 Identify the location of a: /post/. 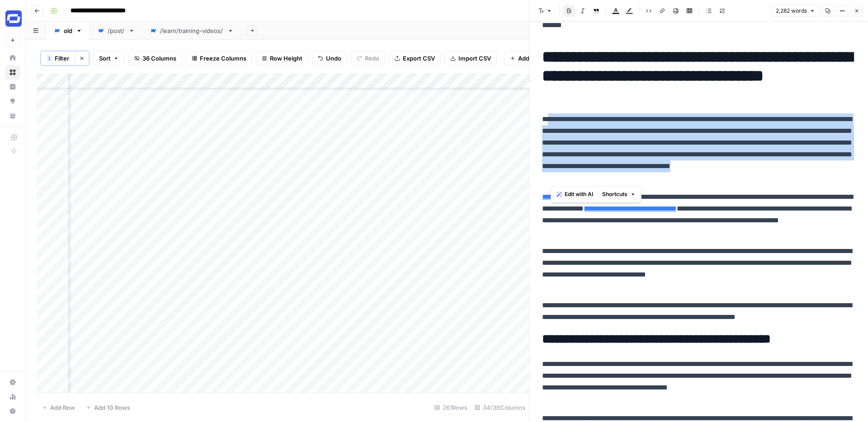
(116, 31).